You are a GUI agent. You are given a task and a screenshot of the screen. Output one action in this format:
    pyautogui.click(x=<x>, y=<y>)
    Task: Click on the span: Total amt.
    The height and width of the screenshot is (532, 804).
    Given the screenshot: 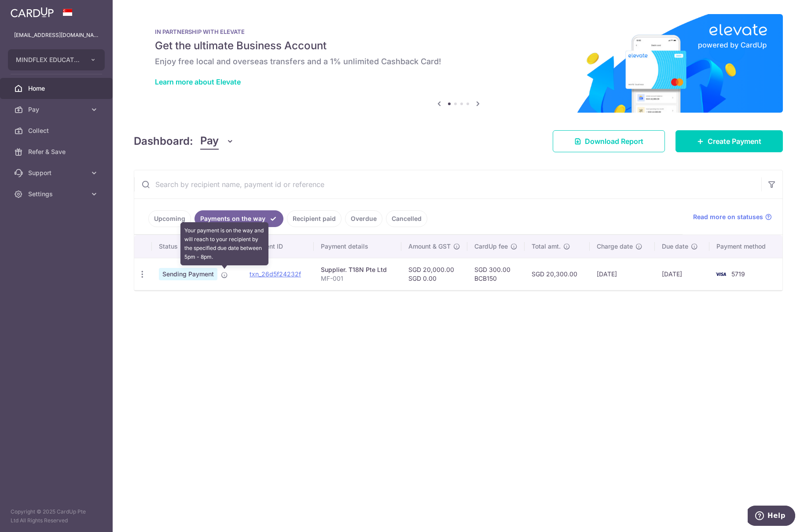 What is the action you would take?
    pyautogui.click(x=546, y=246)
    